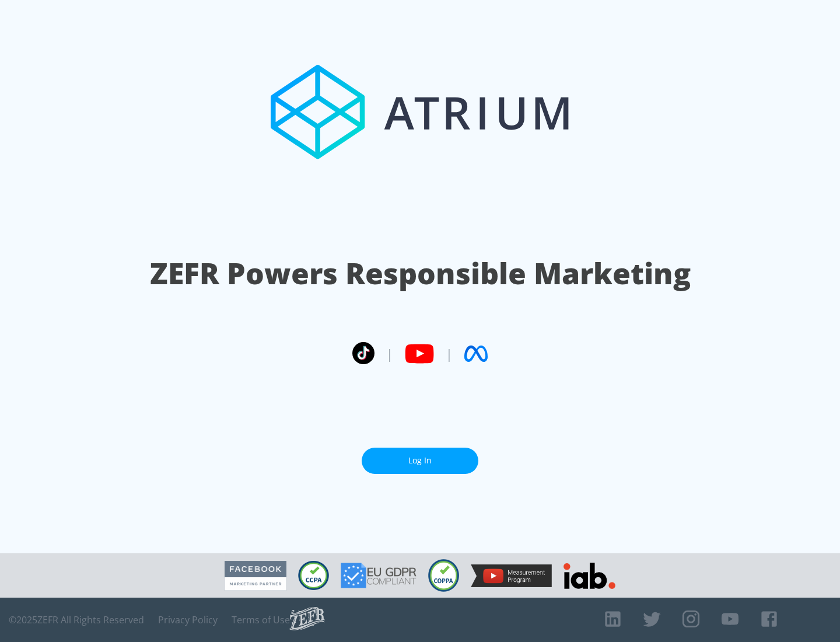 Image resolution: width=840 pixels, height=642 pixels. Describe the element at coordinates (77, 620) in the screenshot. I see `span: © 2025 ZEFR All Rights Reserved` at that location.